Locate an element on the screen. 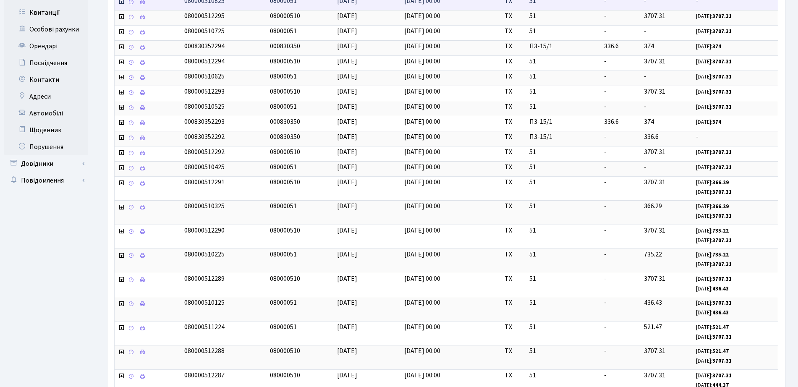  span: 080000510525 is located at coordinates (204, 107).